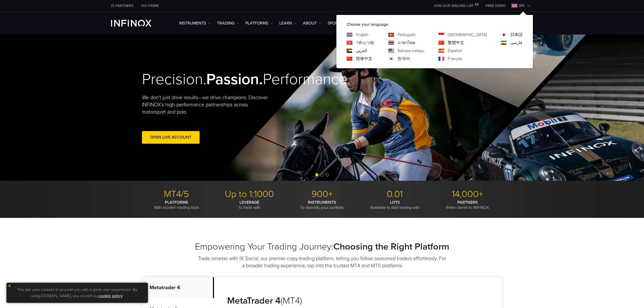 The height and width of the screenshot is (308, 644). I want to click on strong: MetaTrader 4, so click(254, 301).